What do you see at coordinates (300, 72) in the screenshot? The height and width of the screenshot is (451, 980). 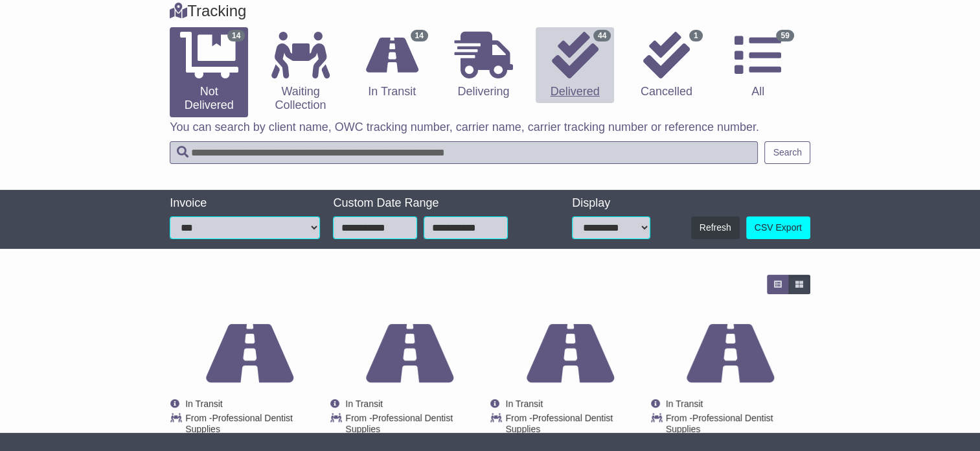 I see `a: Waiting Collection` at bounding box center [300, 72].